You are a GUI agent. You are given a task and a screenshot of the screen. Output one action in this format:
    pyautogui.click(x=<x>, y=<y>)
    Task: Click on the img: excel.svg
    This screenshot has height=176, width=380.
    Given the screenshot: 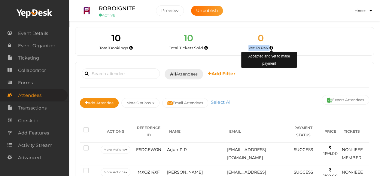 What is the action you would take?
    pyautogui.click(x=330, y=100)
    